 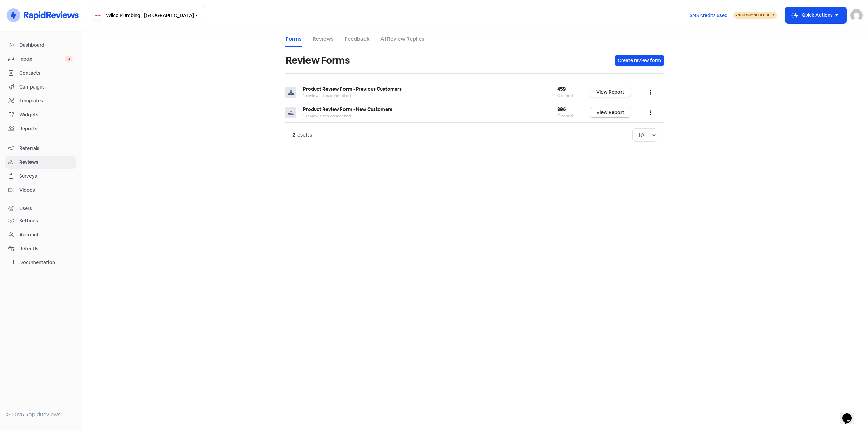 I want to click on a: Contacts, so click(x=40, y=73).